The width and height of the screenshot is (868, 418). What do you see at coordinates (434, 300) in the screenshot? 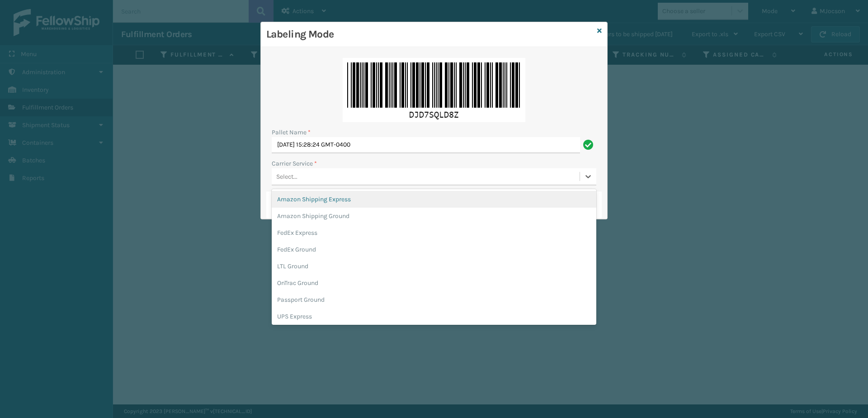
I see `div: Passport Ground` at bounding box center [434, 300].